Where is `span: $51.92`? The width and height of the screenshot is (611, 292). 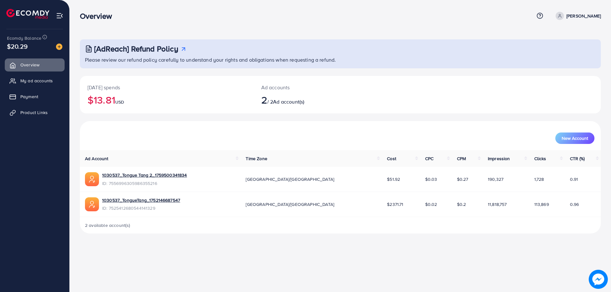 span: $51.92 is located at coordinates (393, 180).